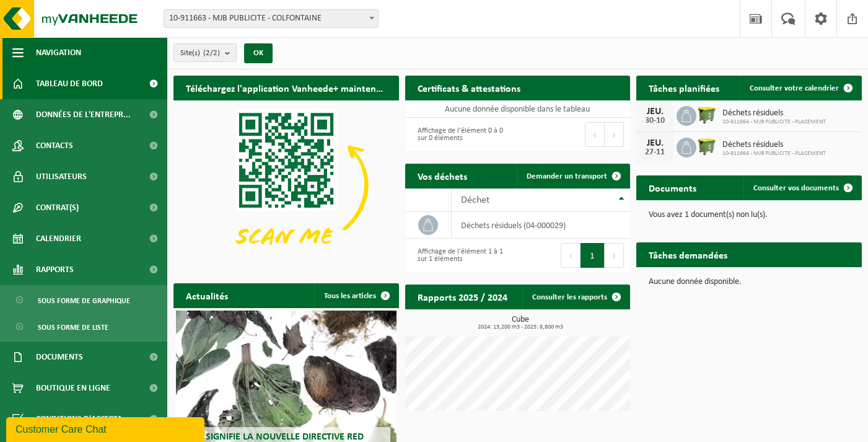  Describe the element at coordinates (57, 208) in the screenshot. I see `span: Contrat(s)` at that location.